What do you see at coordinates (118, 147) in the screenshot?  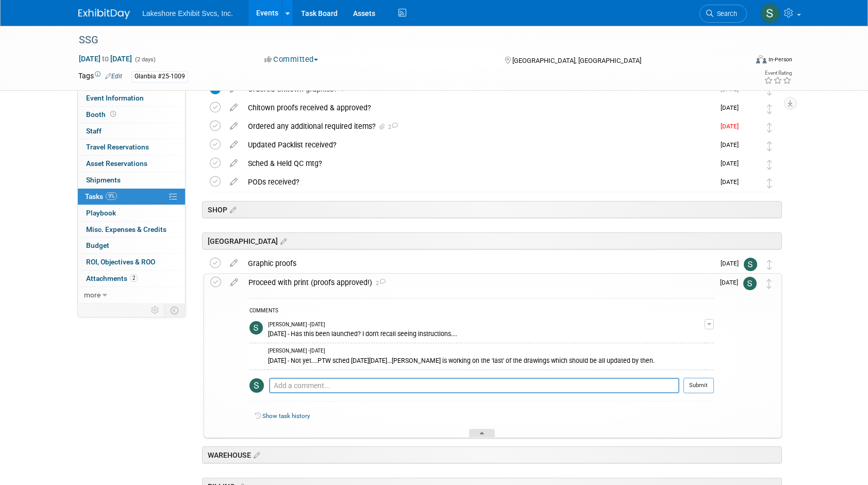 I see `span: Travel Reservations` at bounding box center [118, 147].